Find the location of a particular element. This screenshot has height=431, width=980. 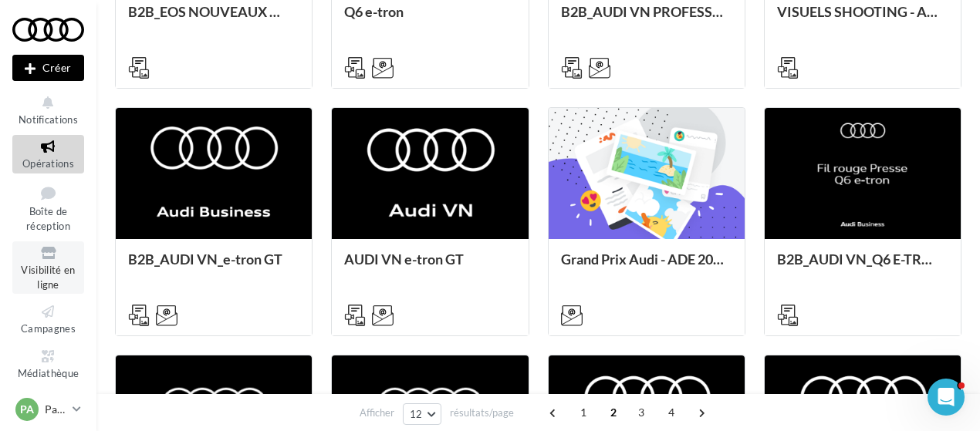

span: Médiathèque is located at coordinates (49, 373).